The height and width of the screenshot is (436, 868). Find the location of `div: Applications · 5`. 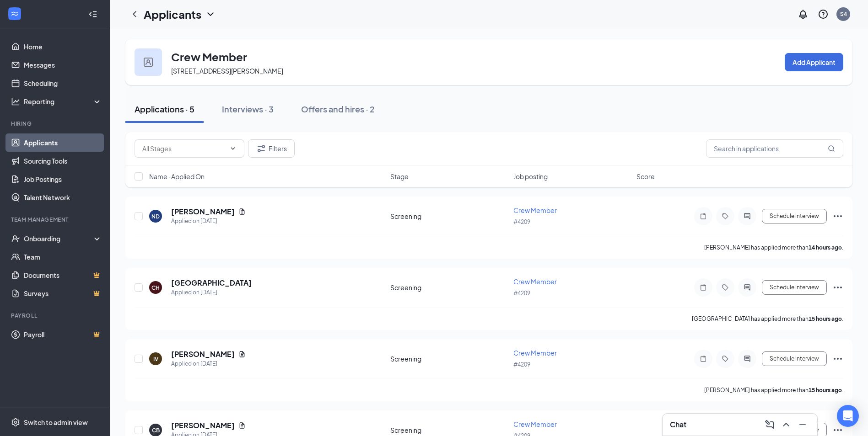

div: Applications · 5 is located at coordinates (164, 109).